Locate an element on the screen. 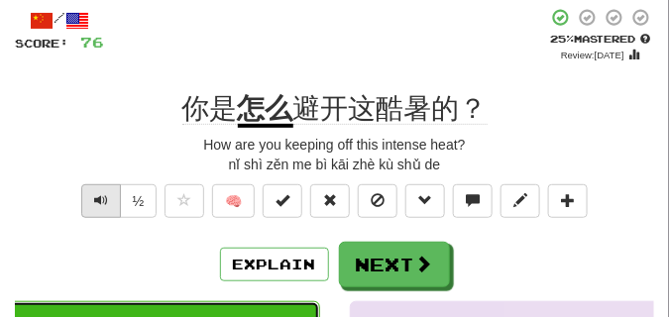  button: ½ is located at coordinates (139, 201).